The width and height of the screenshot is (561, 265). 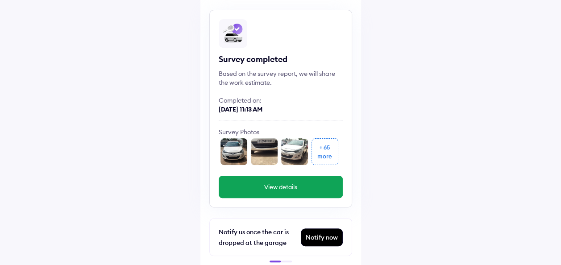 What do you see at coordinates (258, 237) in the screenshot?
I see `div: Notify us once the car is dropped at the garage` at bounding box center [258, 237].